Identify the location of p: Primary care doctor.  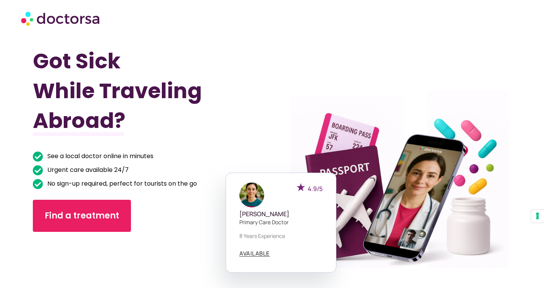
(281, 222).